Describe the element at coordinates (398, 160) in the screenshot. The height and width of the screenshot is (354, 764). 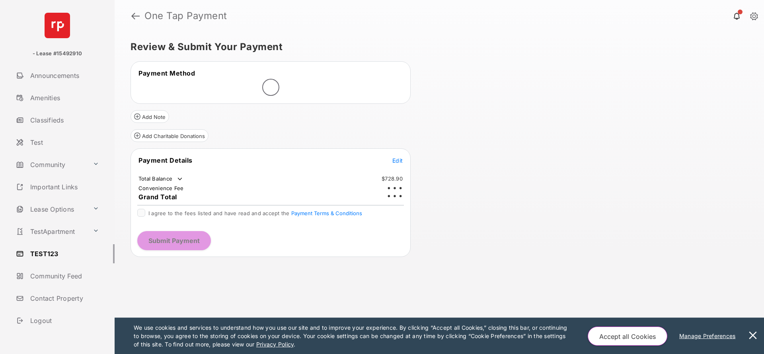
I see `button: Edit` at that location.